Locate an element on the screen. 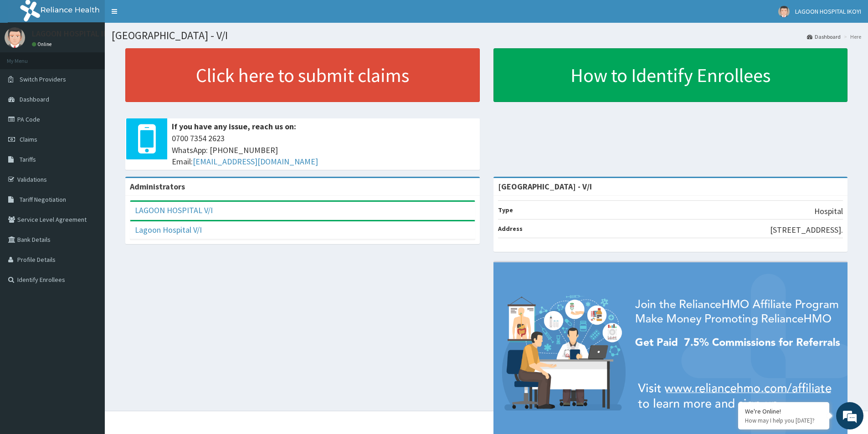 The height and width of the screenshot is (434, 868). div: We're Online! is located at coordinates (784, 411).